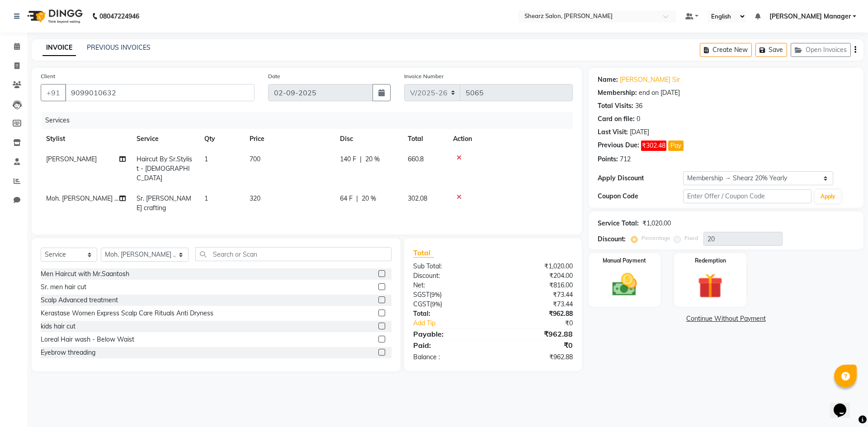  Describe the element at coordinates (640, 178) in the screenshot. I see `div: Apply Discount` at that location.